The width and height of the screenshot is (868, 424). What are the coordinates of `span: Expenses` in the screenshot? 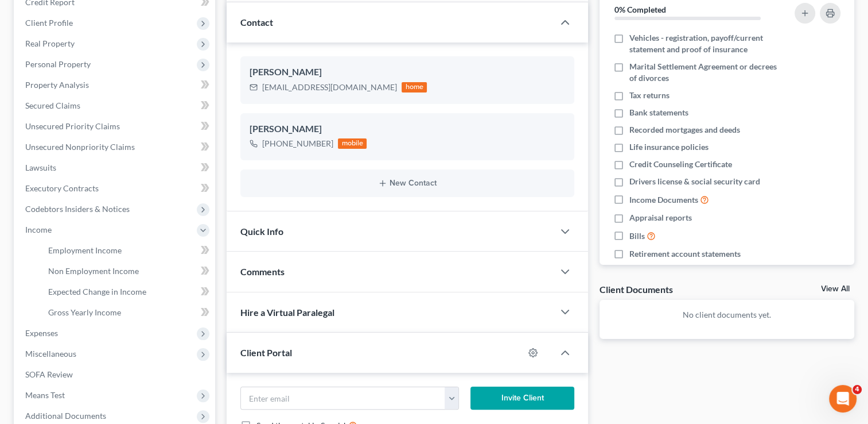 It's located at (41, 333).